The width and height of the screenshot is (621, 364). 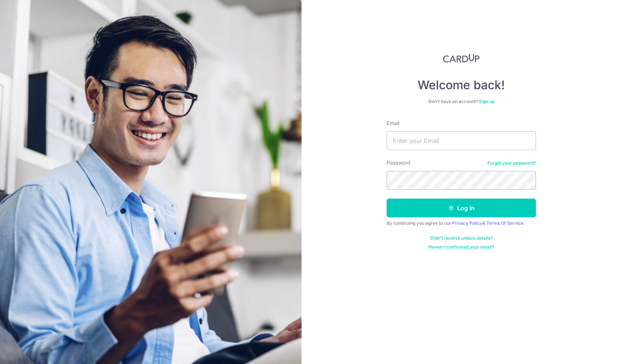 What do you see at coordinates (461, 141) in the screenshot?
I see `input: Enter your Email` at bounding box center [461, 141].